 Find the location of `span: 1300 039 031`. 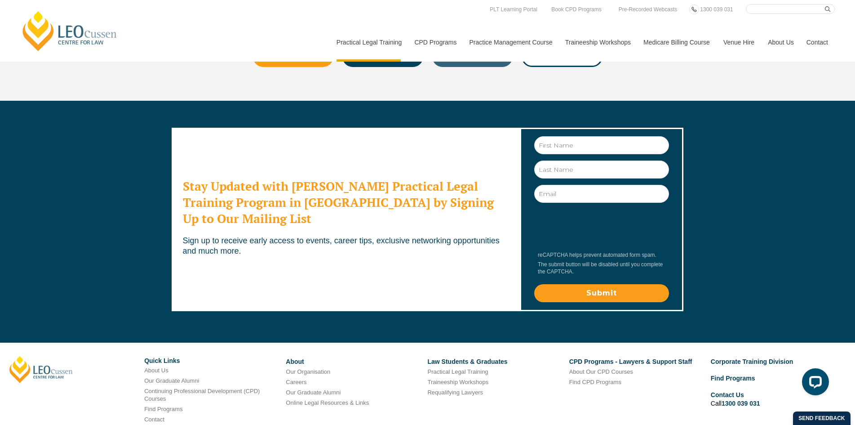

span: 1300 039 031 is located at coordinates (716, 9).